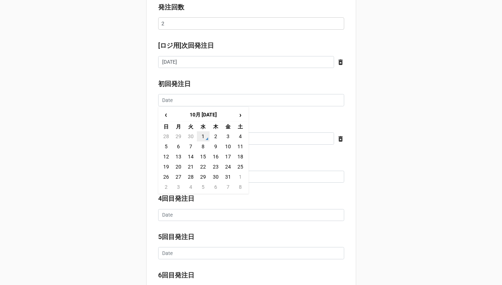  I want to click on th: 水, so click(203, 126).